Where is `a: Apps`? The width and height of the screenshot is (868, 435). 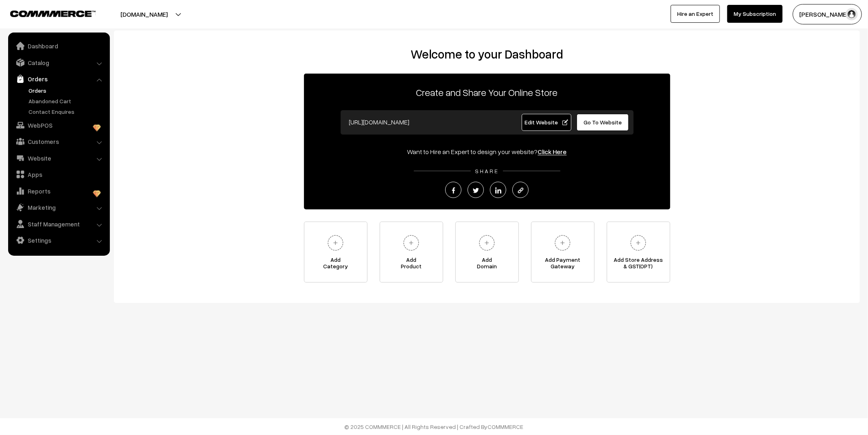
a: Apps is located at coordinates (59, 174).